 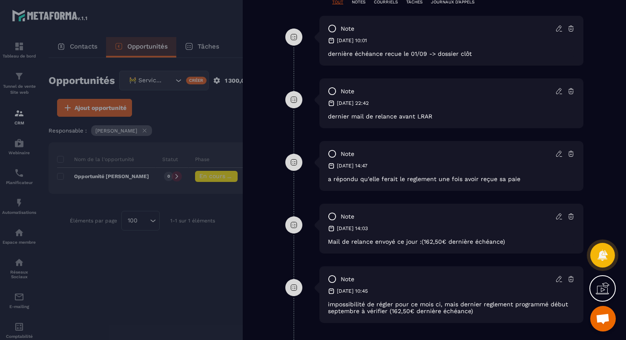 What do you see at coordinates (452, 308) in the screenshot?
I see `p: impossibilité de régler pour ce mois ci, mais dernier reglement programmé début septembre à vérif...` at bounding box center [452, 308].